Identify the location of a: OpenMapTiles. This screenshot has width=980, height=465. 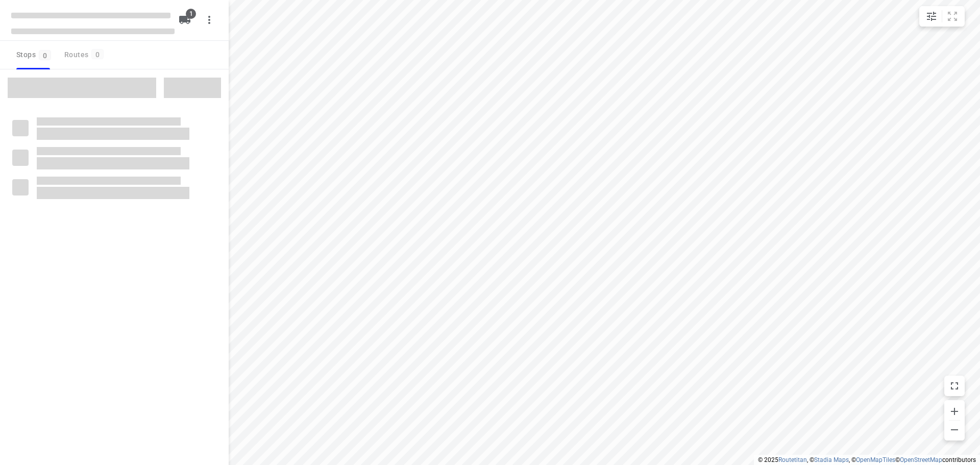
(875, 459).